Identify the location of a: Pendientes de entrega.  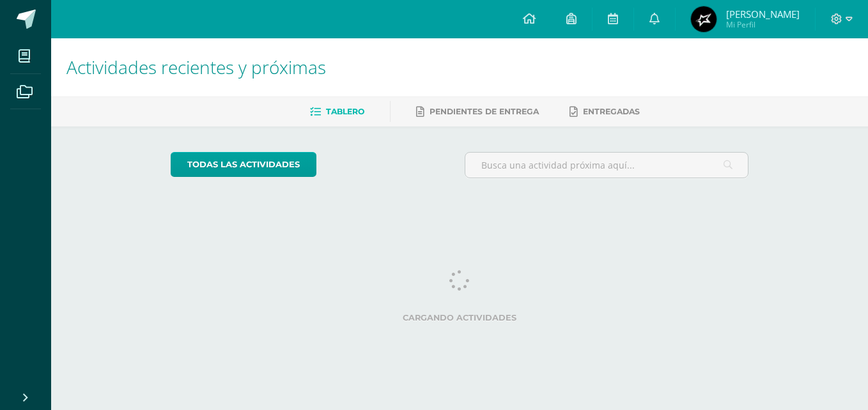
(477, 111).